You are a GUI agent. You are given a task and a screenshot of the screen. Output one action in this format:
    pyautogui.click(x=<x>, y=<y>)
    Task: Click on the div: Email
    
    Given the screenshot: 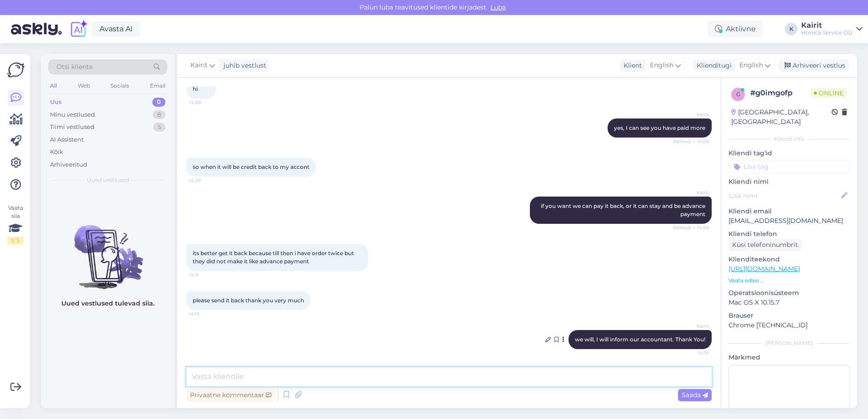 What is the action you would take?
    pyautogui.click(x=158, y=86)
    